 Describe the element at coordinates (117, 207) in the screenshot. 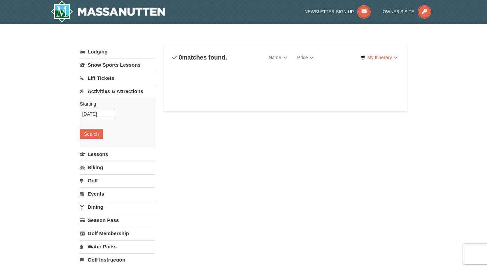

I see `a: Dining` at that location.